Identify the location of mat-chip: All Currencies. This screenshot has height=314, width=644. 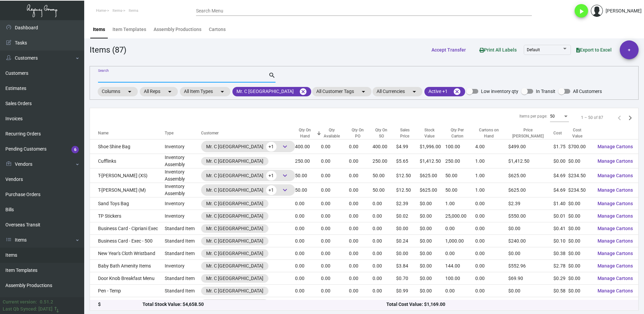
(398, 92).